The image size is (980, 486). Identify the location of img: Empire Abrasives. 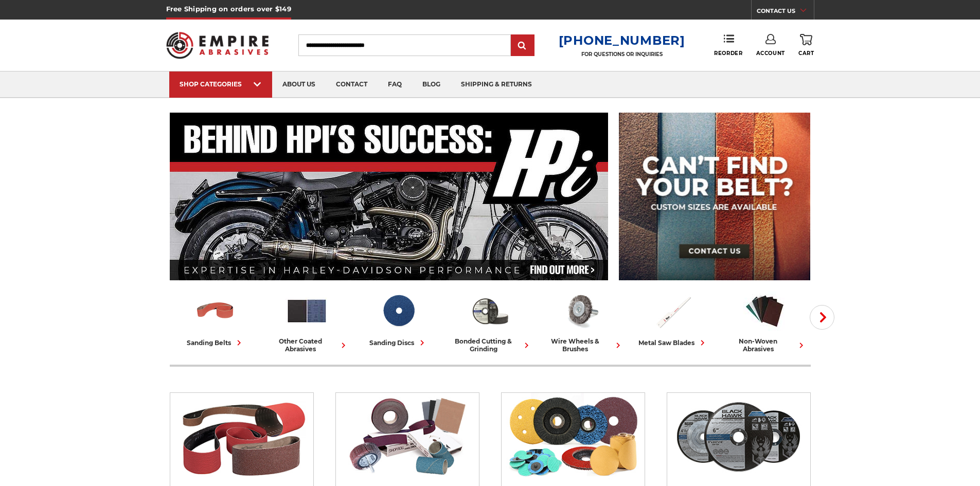
(218, 45).